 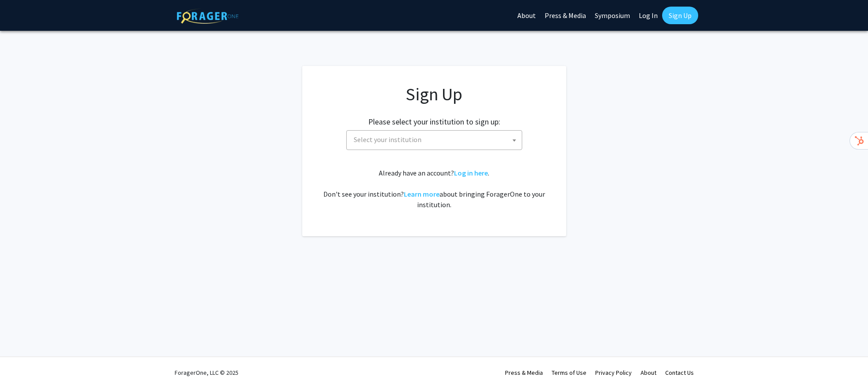 I want to click on img: ForagerOne Logo, so click(x=208, y=16).